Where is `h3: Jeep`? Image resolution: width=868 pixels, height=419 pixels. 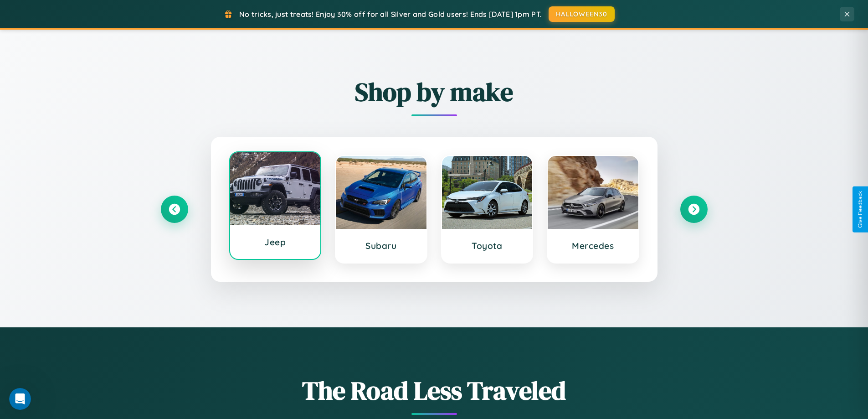 h3: Jeep is located at coordinates (275, 242).